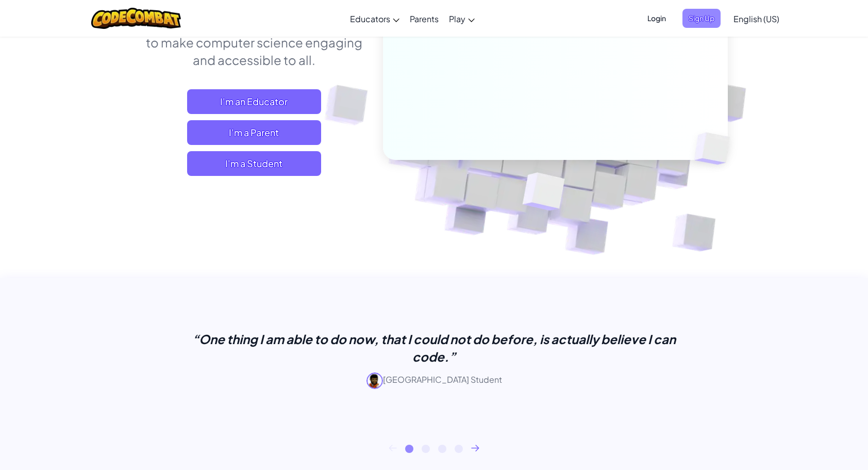 This screenshot has width=868, height=470. Describe the element at coordinates (657, 18) in the screenshot. I see `button: Login` at that location.